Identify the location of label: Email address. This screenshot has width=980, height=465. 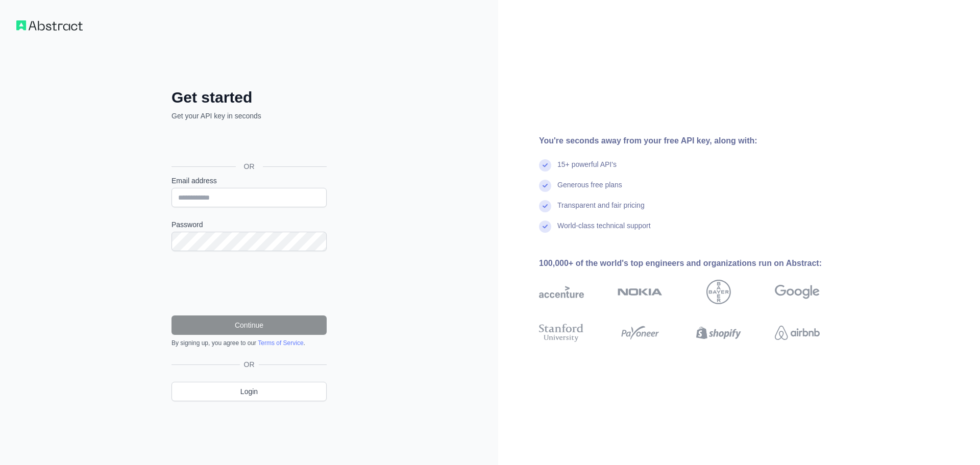
(249, 180).